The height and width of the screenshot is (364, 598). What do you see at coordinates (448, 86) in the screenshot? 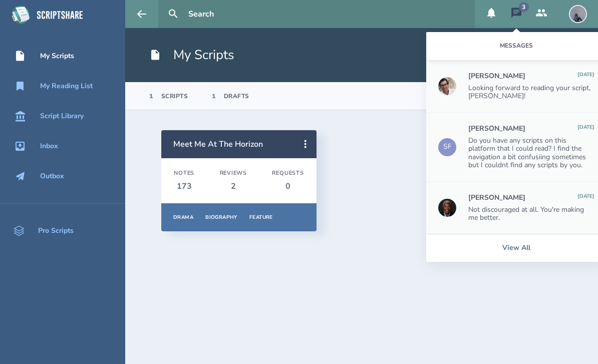
I see `img: user_1714333753-crop.jpg` at bounding box center [448, 86].